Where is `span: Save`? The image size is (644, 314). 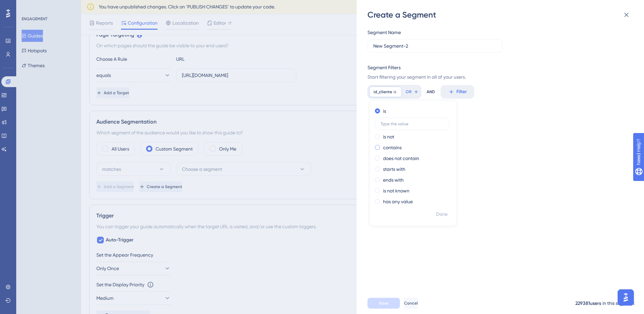 span: Save is located at coordinates (384, 304).